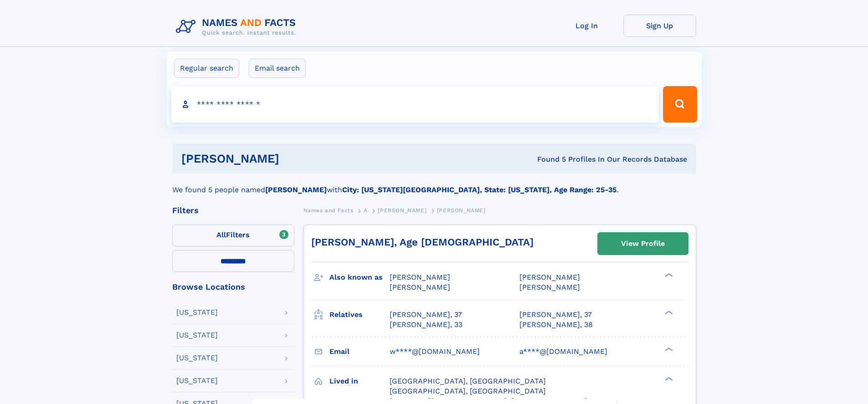 The width and height of the screenshot is (868, 404). I want to click on a: Log In, so click(587, 25).